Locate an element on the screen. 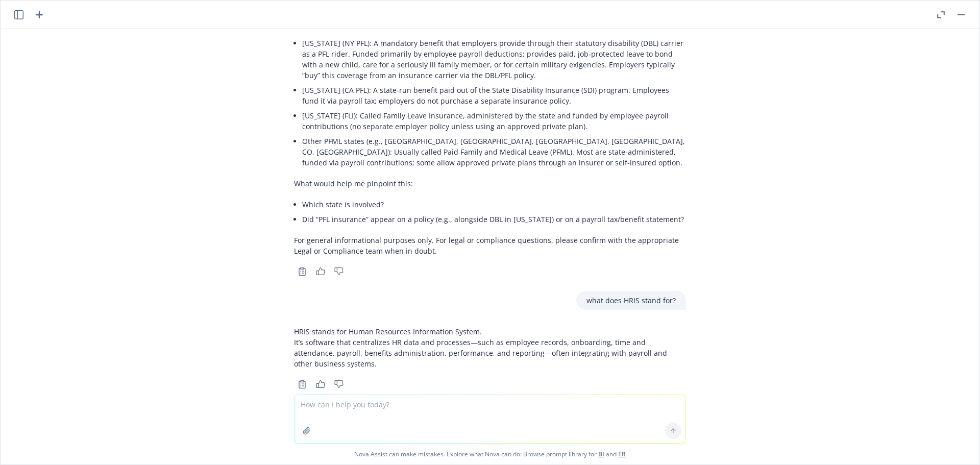 The height and width of the screenshot is (465, 980). a: BI is located at coordinates (601, 453).